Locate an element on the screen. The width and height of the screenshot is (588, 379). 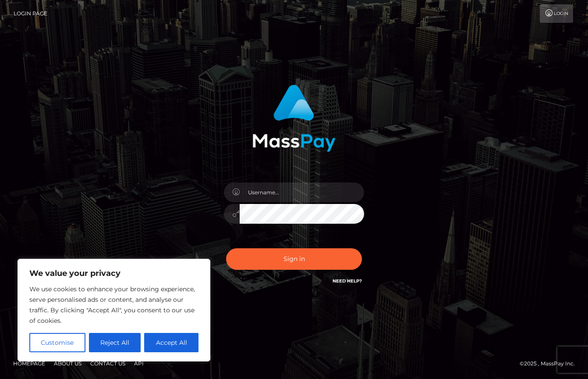
button: Accept All is located at coordinates (171, 343).